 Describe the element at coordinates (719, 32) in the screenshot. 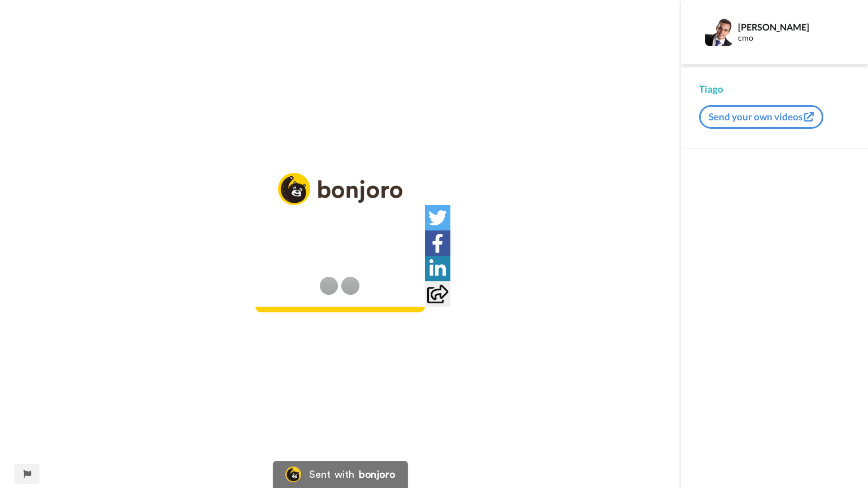

I see `img: Profile Image` at that location.